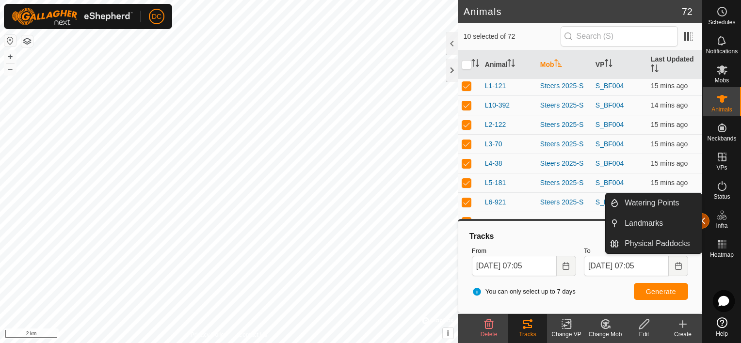 The width and height of the screenshot is (741, 343). I want to click on li: Physical Paddocks, so click(654, 244).